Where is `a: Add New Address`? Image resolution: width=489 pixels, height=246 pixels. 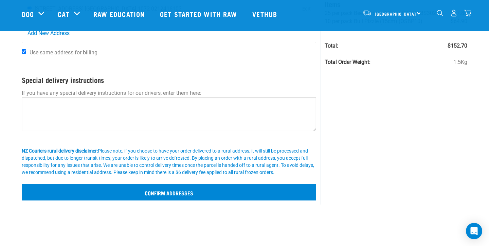 a: Add New Address is located at coordinates (169, 33).